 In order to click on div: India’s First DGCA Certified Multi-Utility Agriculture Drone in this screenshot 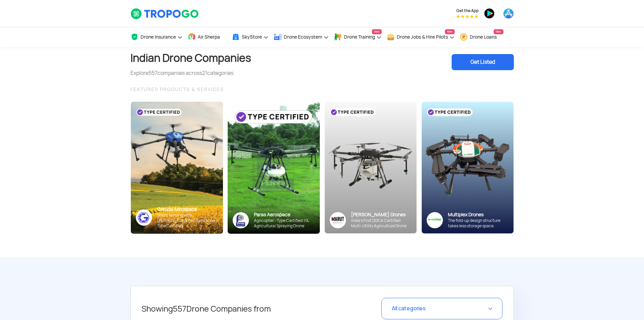, I will do `click(381, 224)`.